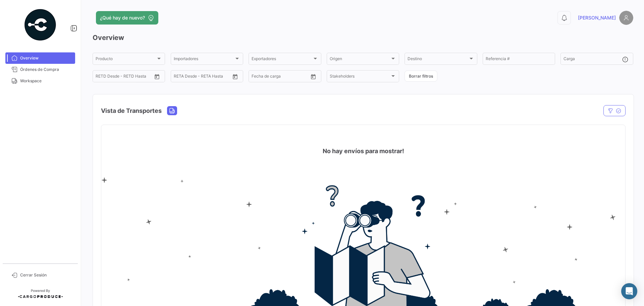 The height and width of the screenshot is (306, 644). Describe the element at coordinates (40, 58) in the screenshot. I see `a: Overview` at that location.